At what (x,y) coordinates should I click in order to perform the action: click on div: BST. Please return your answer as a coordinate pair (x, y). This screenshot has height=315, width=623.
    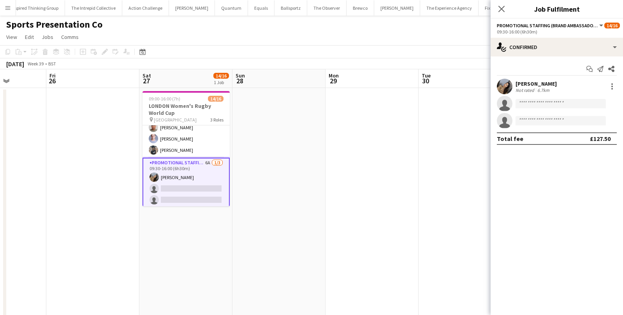
    Looking at the image, I should click on (52, 64).